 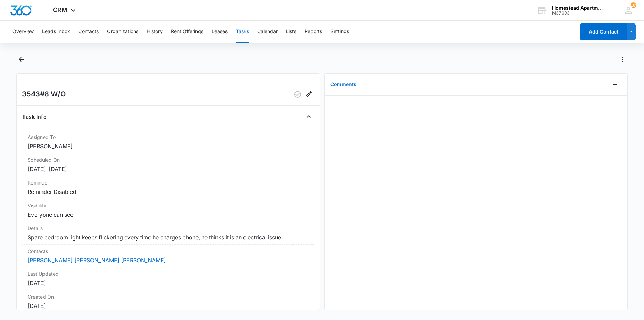 What do you see at coordinates (343, 84) in the screenshot?
I see `button: Comments` at bounding box center [343, 84].